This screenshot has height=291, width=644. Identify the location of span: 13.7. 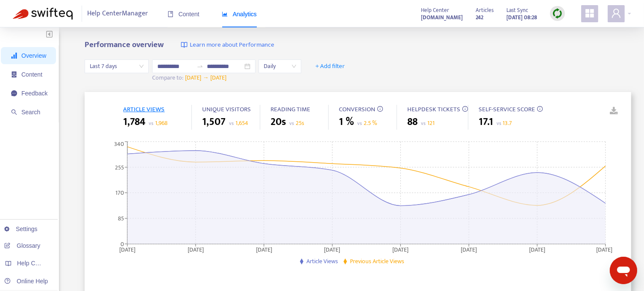
(507, 123).